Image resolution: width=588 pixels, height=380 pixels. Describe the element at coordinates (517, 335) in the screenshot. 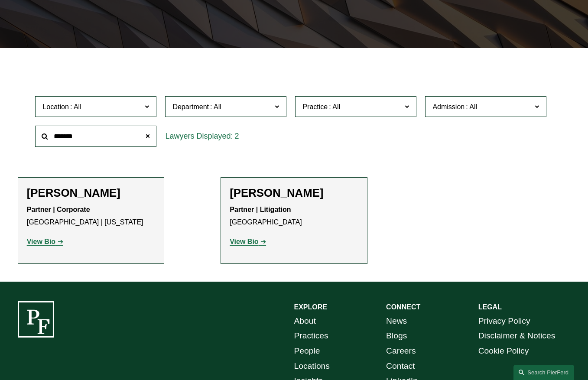

I see `a: Disclaimer & Notices` at that location.